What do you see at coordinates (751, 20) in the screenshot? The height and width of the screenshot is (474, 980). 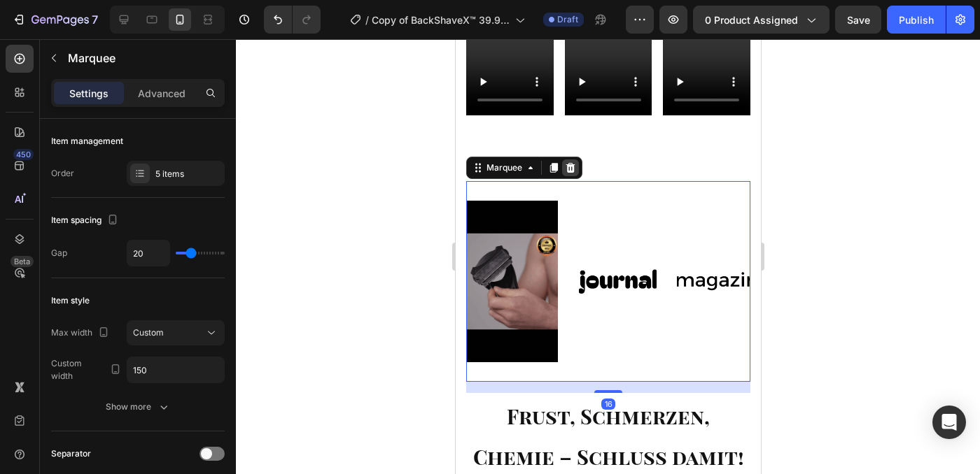 I see `span: 0 product assigned` at bounding box center [751, 20].